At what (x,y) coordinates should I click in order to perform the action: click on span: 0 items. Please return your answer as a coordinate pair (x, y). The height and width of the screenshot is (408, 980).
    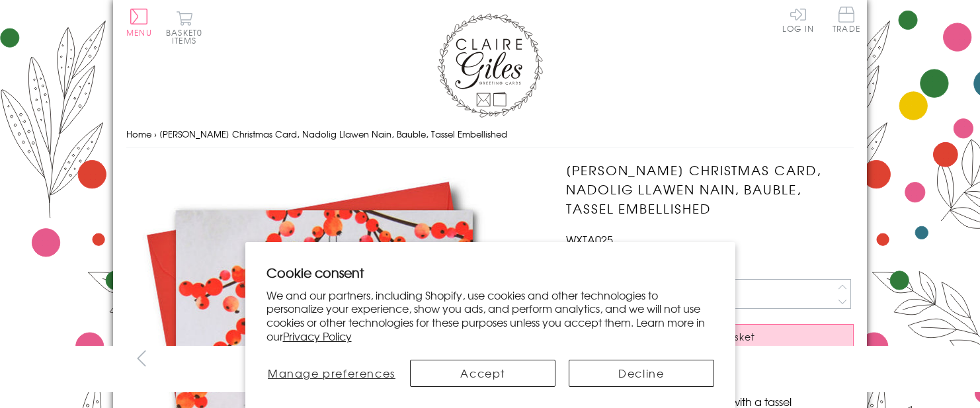
    Looking at the image, I should click on (187, 36).